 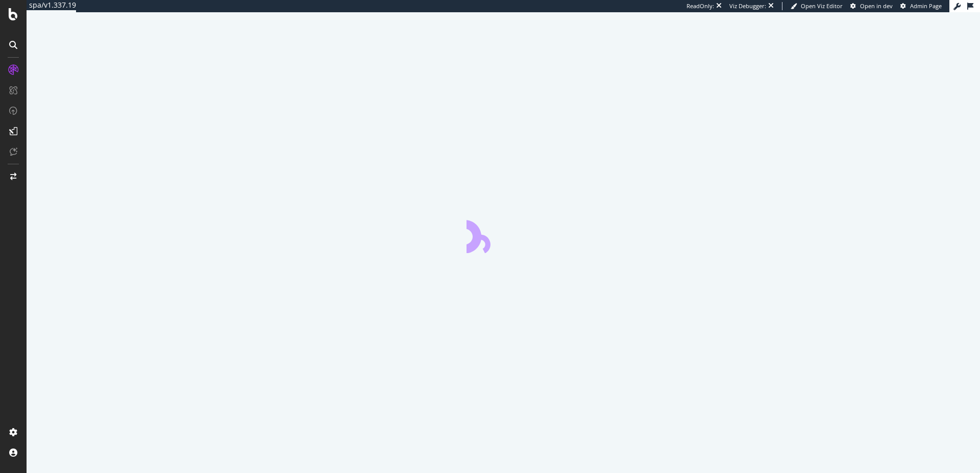 What do you see at coordinates (921, 6) in the screenshot?
I see `a: Admin Page` at bounding box center [921, 6].